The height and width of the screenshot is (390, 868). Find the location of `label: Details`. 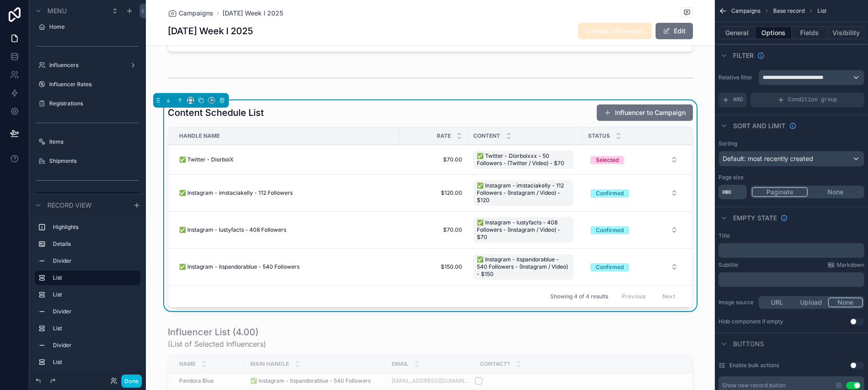

label: Details is located at coordinates (93, 244).